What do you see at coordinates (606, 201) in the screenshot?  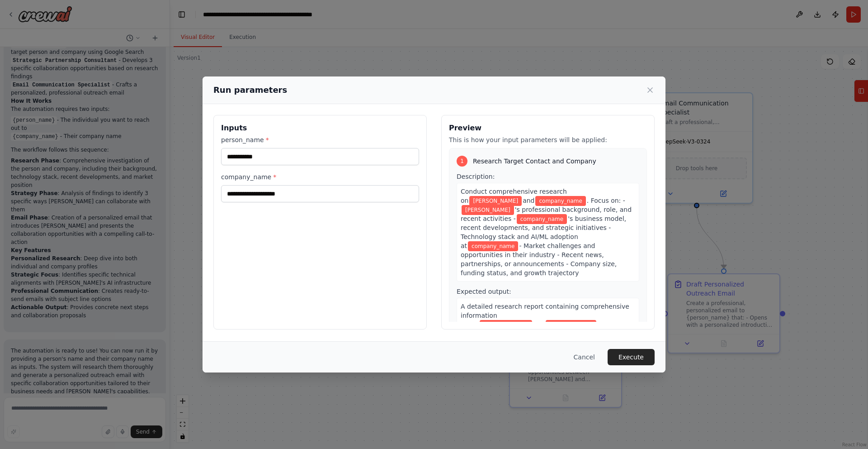 I see `span: . Focus on: -` at bounding box center [606, 201].